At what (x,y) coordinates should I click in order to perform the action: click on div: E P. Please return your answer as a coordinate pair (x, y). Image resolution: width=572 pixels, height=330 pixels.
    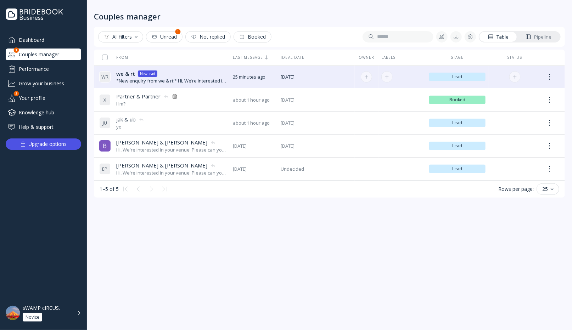
    Looking at the image, I should click on (105, 169).